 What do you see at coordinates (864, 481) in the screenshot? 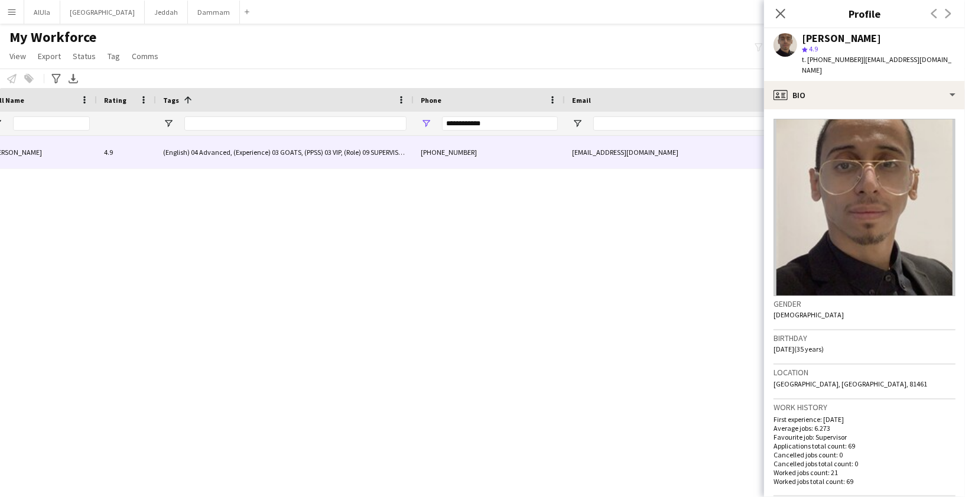
I see `p: Worked jobs total count: 69` at bounding box center [864, 481].